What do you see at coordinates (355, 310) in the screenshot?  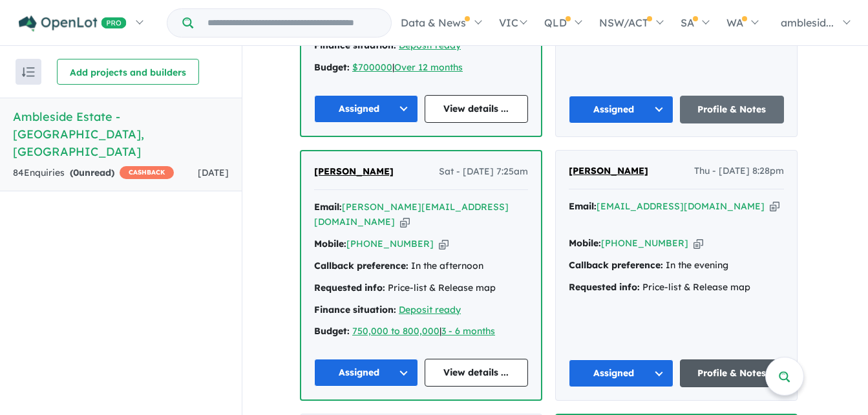 I see `strong: Finance situation:` at bounding box center [355, 310].